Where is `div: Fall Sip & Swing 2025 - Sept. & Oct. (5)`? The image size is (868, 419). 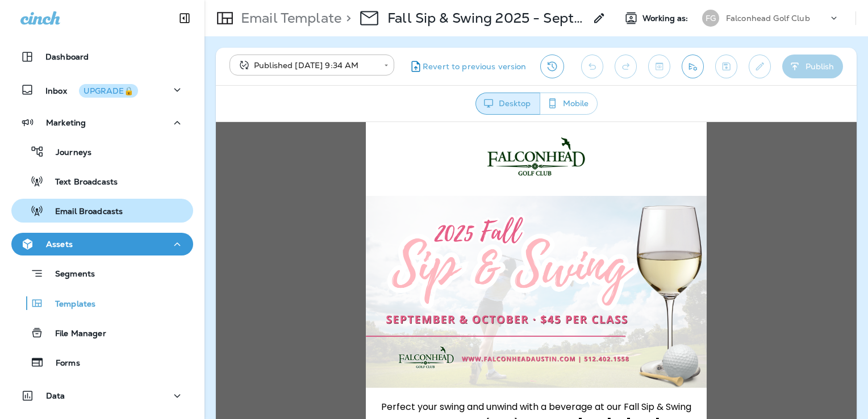
div: Fall Sip & Swing 2025 - Sept. & Oct. (5) is located at coordinates (487, 18).